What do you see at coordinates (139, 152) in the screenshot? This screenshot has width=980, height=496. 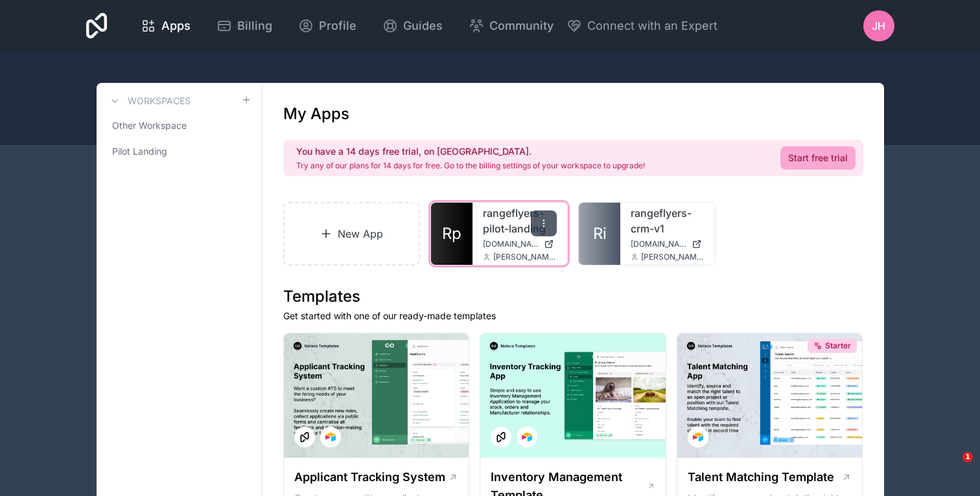 I see `span: Pilot Landing` at bounding box center [139, 152].